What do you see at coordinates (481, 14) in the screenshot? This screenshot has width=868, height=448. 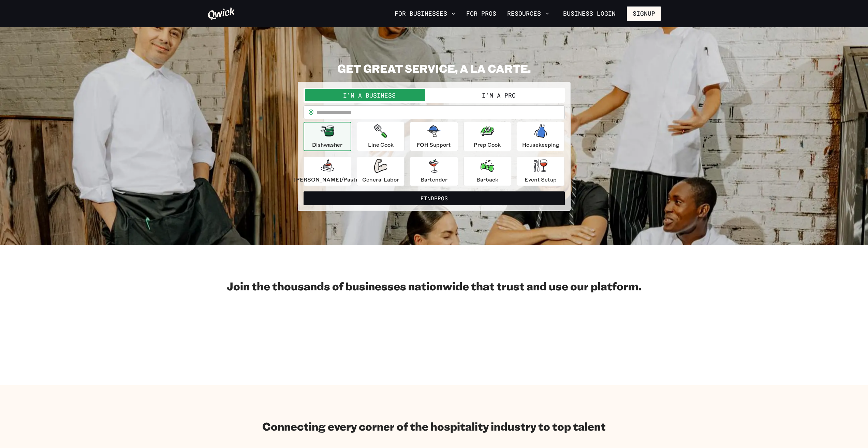 I see `a: For Pros` at bounding box center [481, 14].